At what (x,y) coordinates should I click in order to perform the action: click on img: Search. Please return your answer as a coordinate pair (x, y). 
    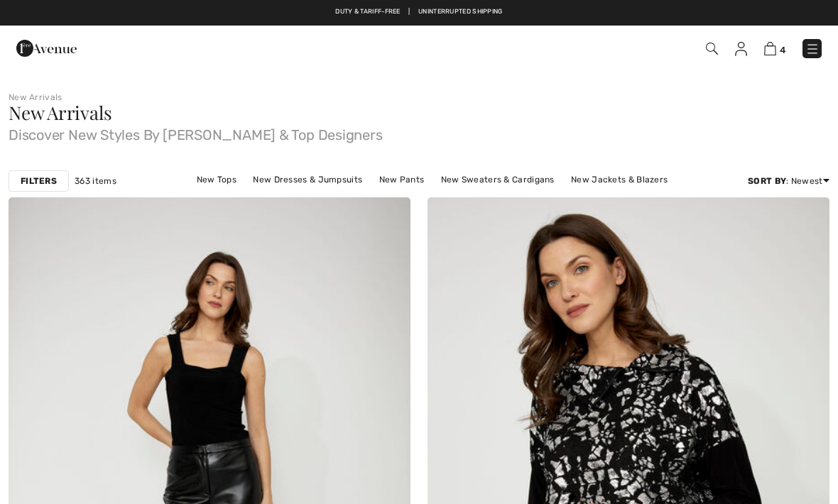
    Looking at the image, I should click on (712, 48).